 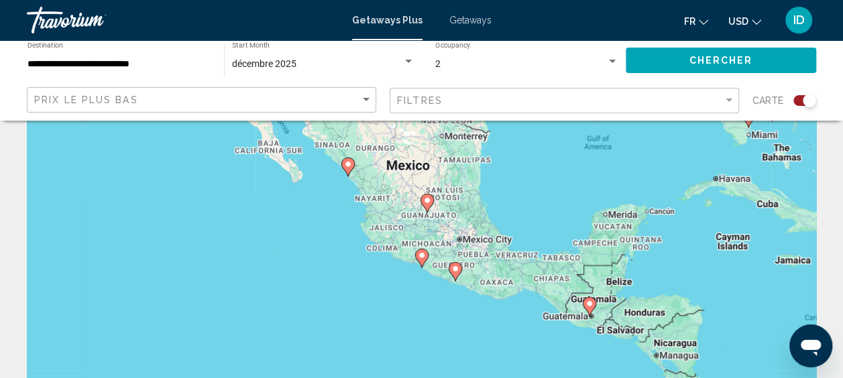 I want to click on span: Chercher, so click(x=720, y=61).